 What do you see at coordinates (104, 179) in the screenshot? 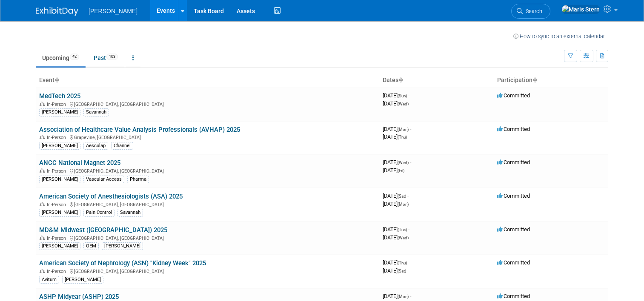
I see `div: Vascular Access` at bounding box center [104, 179].